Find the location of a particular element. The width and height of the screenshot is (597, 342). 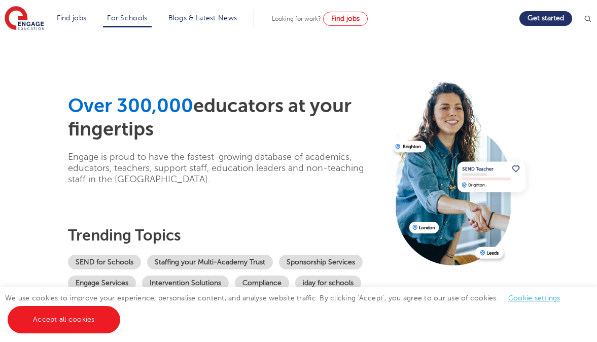

a: Engage Services is located at coordinates (102, 283).